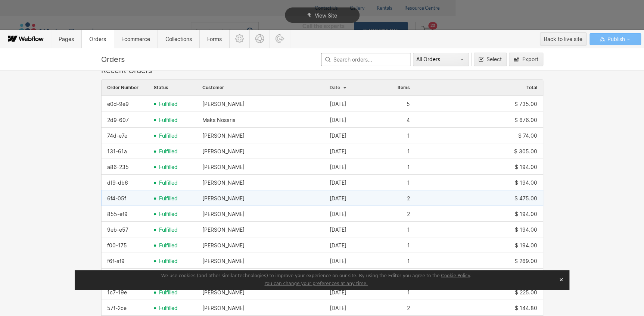 The image size is (644, 316). Describe the element at coordinates (136, 39) in the screenshot. I see `span: Ecommerce` at that location.